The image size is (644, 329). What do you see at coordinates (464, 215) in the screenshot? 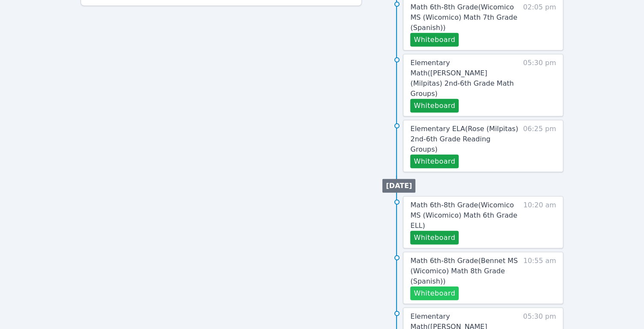
I see `a: Math 6th-8th Grade(Wicomico MS (Wicomico) Math 6th Grade ELL)` at bounding box center [464, 215].